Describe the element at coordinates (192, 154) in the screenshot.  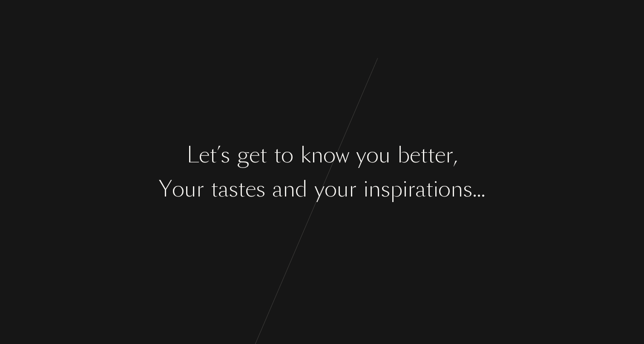
I see `div: L` at that location.